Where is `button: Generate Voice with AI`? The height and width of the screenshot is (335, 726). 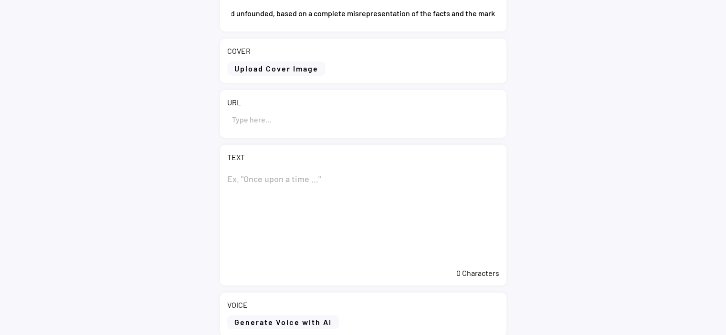
button: Generate Voice with AI is located at coordinates (283, 323).